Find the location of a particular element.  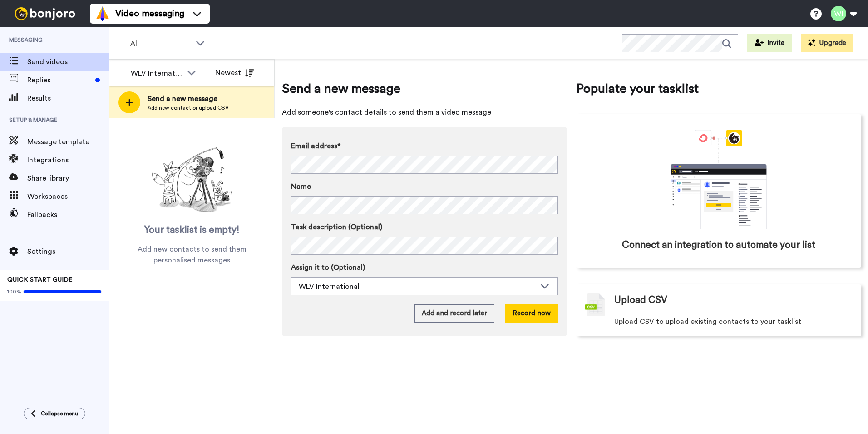

span: Upload CSV to upload existing contacts to your tasklist is located at coordinates (708, 321).